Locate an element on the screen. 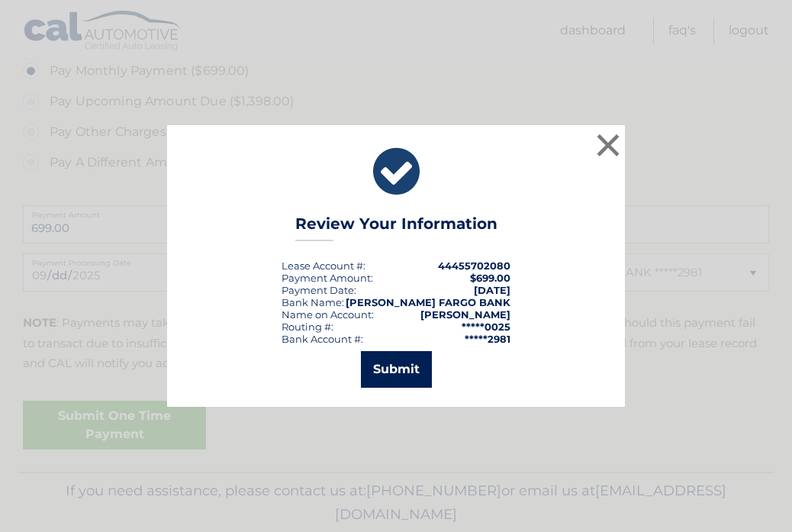 The height and width of the screenshot is (532, 792). strong: 44455702080 is located at coordinates (474, 266).